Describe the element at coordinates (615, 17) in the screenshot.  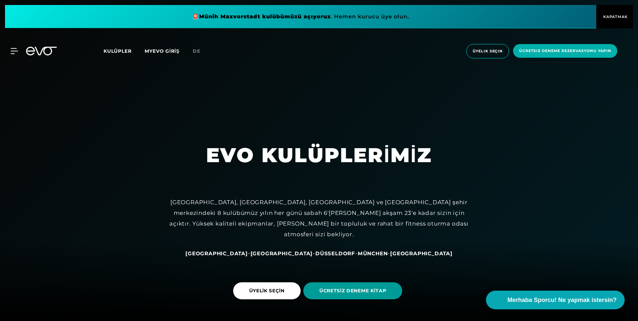
I see `span: KAPATMAK` at that location.